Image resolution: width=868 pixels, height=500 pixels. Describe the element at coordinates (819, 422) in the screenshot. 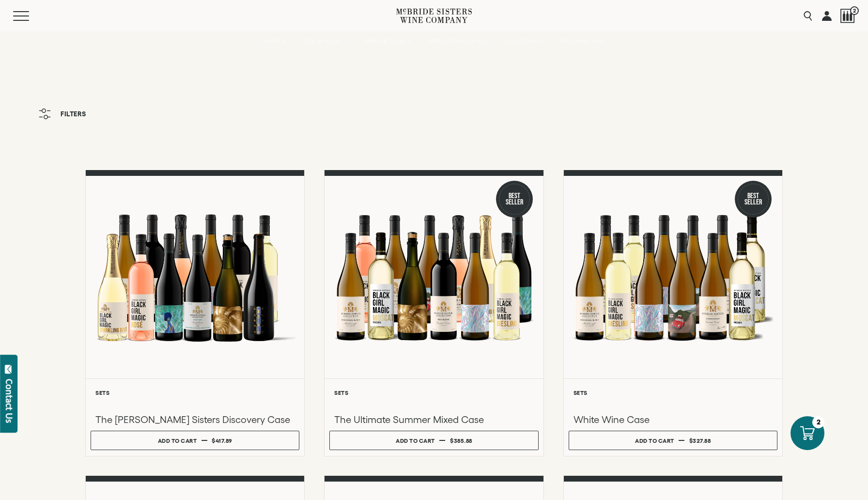

I see `div: 2` at that location.